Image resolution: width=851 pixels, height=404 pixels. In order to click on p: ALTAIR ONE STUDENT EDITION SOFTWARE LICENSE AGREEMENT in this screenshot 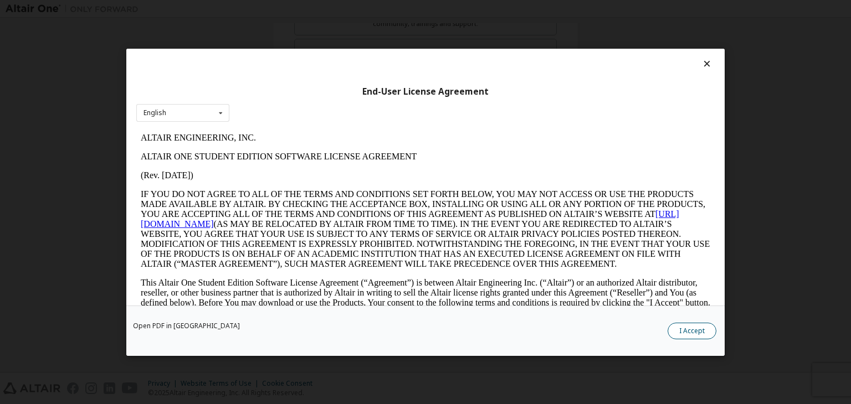, I will do `click(289, 28)`.